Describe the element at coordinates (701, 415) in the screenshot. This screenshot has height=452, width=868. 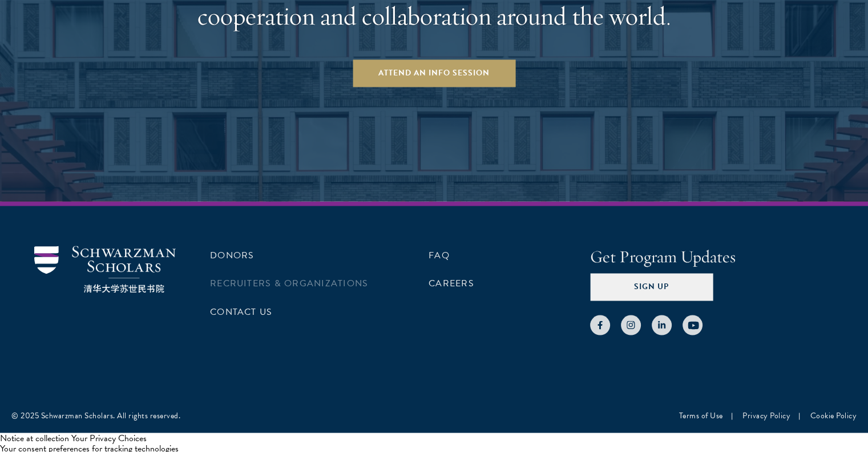
I see `a: Terms of Use` at that location.